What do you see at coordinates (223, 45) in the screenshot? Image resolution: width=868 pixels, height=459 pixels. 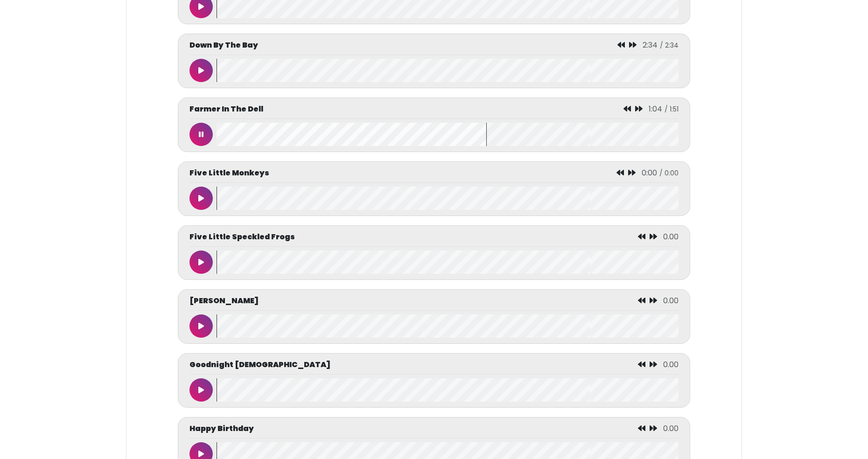 I see `p: Down By The Bay` at bounding box center [223, 45].